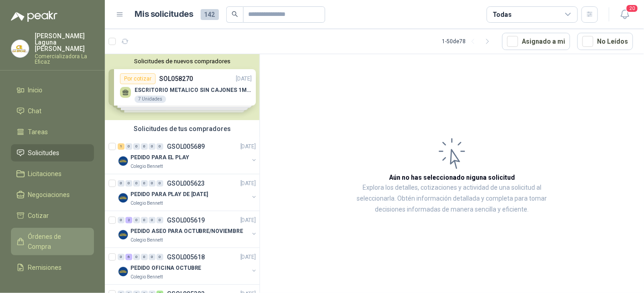 Image resolution: width=644 pixels, height=293 pixels. What do you see at coordinates (53, 195) in the screenshot?
I see `a: Negociaciones` at bounding box center [53, 195].